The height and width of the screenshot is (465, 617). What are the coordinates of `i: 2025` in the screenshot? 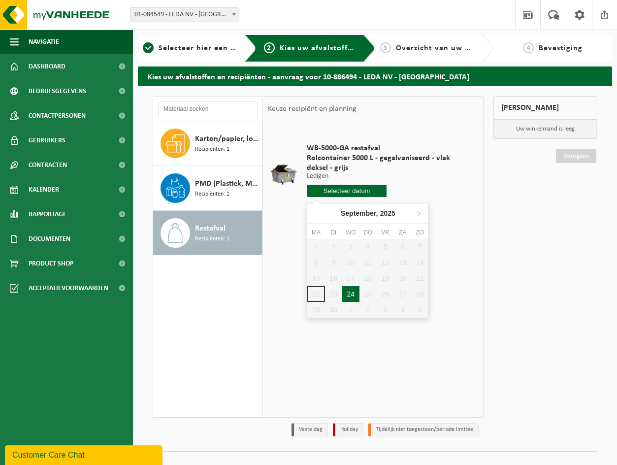 It's located at (388, 213).